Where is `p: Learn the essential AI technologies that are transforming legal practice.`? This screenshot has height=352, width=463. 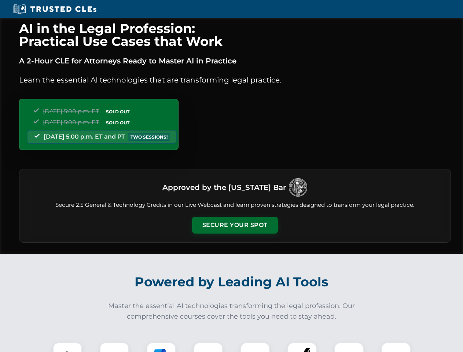 p: Learn the essential AI technologies that are transforming legal practice. is located at coordinates (235, 80).